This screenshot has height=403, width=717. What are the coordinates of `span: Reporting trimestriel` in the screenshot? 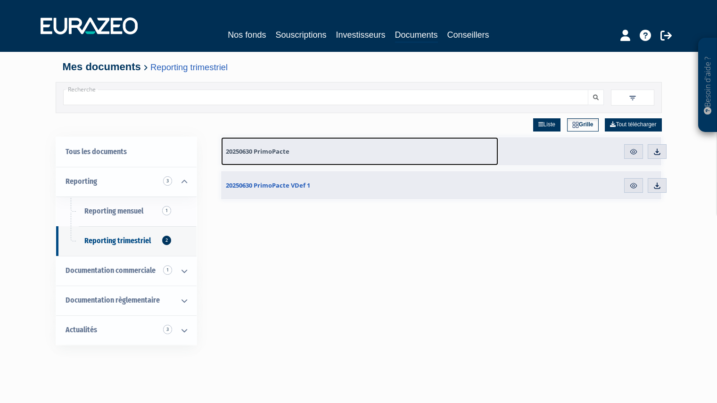 It's located at (117, 241).